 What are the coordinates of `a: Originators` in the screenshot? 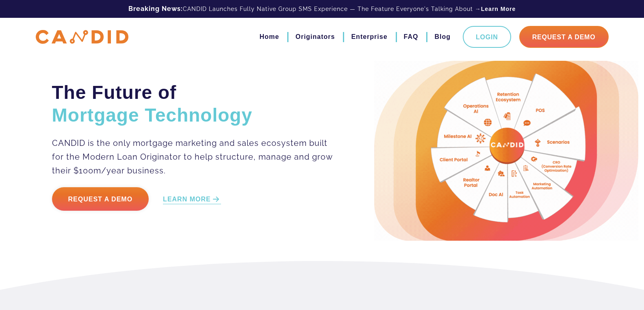 It's located at (315, 37).